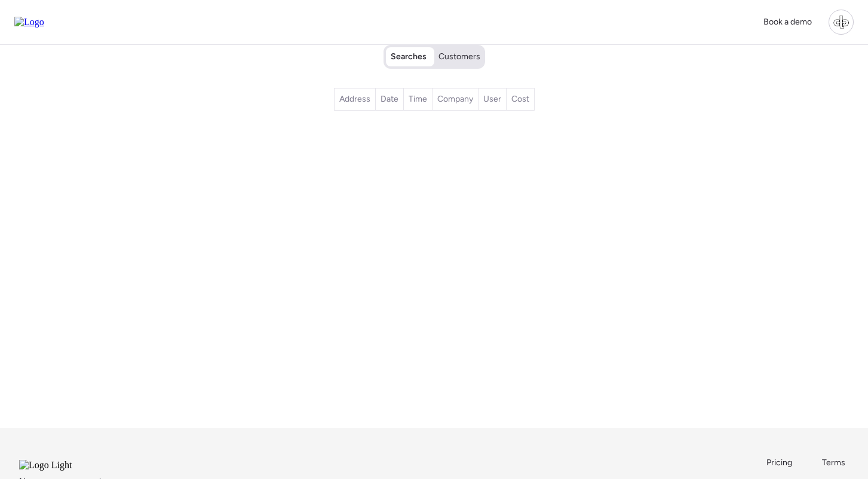 This screenshot has height=479, width=868. I want to click on span: Time, so click(418, 99).